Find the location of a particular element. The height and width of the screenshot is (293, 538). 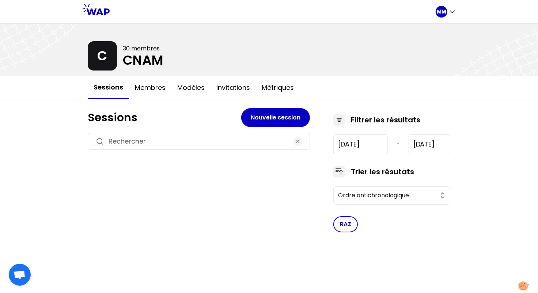

button: Membres is located at coordinates (150, 88).